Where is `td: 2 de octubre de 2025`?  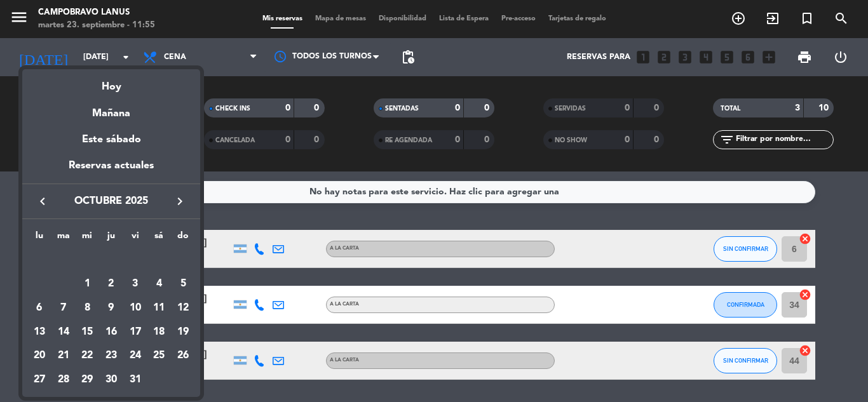 td: 2 de octubre de 2025 is located at coordinates (112, 285).